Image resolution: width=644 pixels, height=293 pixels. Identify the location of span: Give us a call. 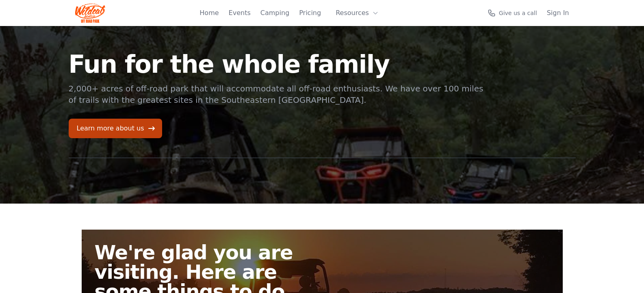
(518, 13).